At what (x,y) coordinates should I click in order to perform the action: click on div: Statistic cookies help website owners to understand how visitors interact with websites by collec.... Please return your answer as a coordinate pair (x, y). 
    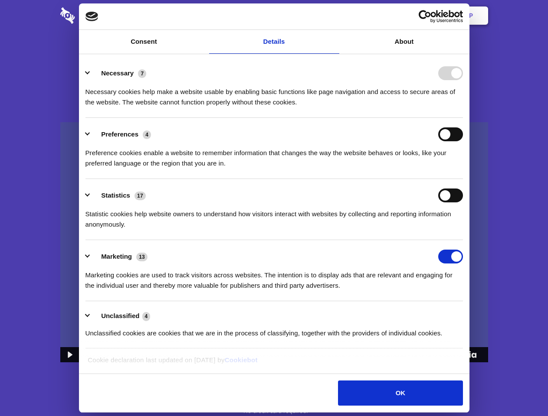
    Looking at the image, I should click on (274, 216).